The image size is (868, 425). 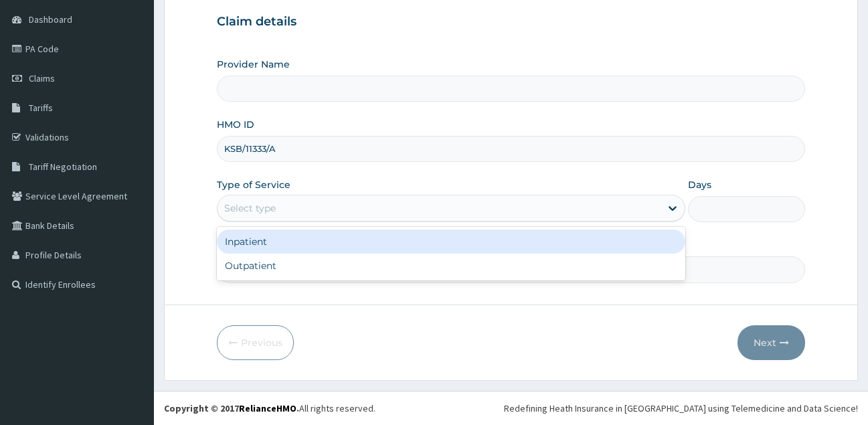 What do you see at coordinates (510, 408) in the screenshot?
I see `footer: All rights reserved.` at bounding box center [510, 408].